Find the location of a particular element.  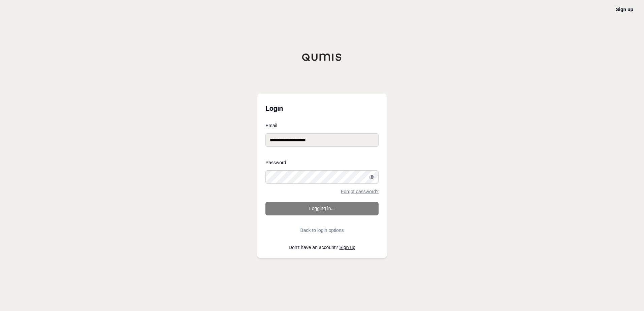

p: Don't have an account? is located at coordinates (322, 248).